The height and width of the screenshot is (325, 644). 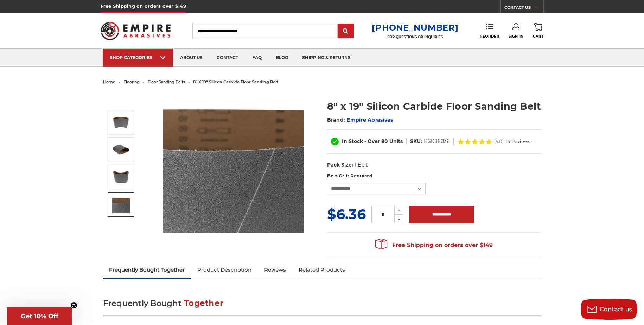 What do you see at coordinates (489, 31) in the screenshot?
I see `a: Reorder` at bounding box center [489, 31].